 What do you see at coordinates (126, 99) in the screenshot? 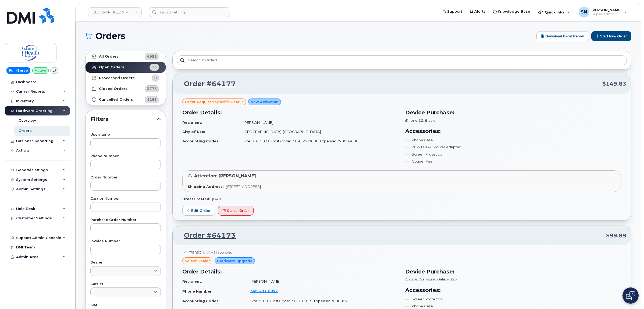
I see `a: Cancelled Orders1163` at bounding box center [126, 99].